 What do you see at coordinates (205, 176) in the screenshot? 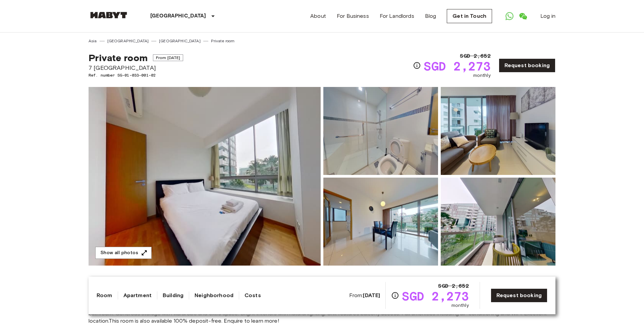
I see `img: Marketing picture of unit SG-01-033-001-02` at bounding box center [205, 176].